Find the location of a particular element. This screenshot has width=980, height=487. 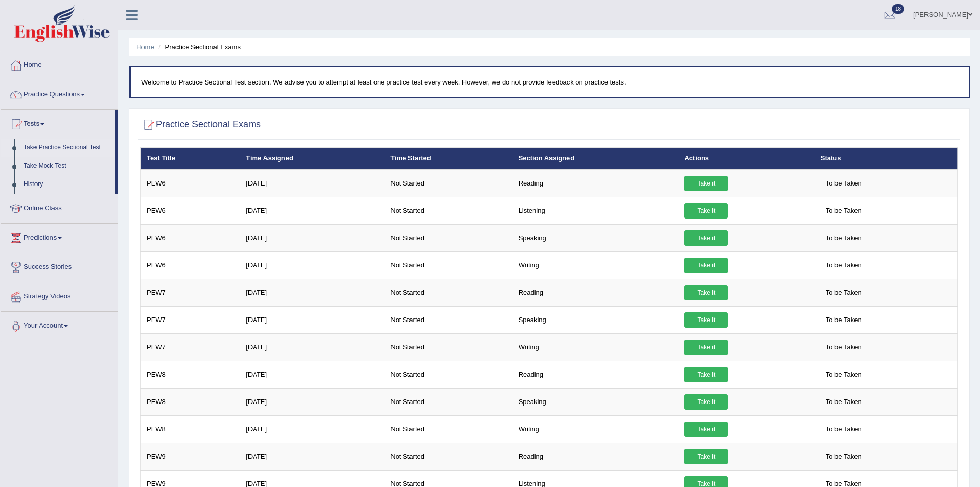

th: Section Assigned is located at coordinates (595, 159).